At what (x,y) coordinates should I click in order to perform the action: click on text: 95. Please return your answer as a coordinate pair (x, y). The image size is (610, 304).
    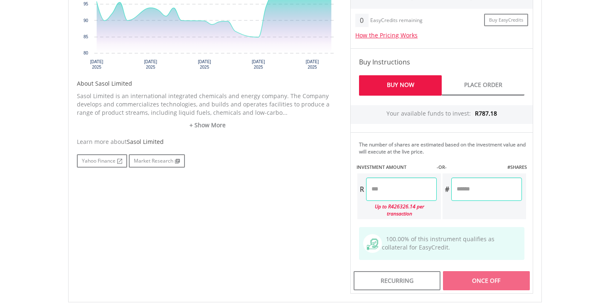
    Looking at the image, I should click on (86, 4).